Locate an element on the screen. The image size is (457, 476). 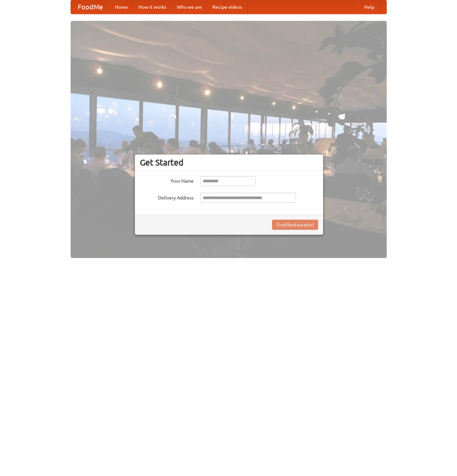
a: Recipe videos is located at coordinates (227, 7).